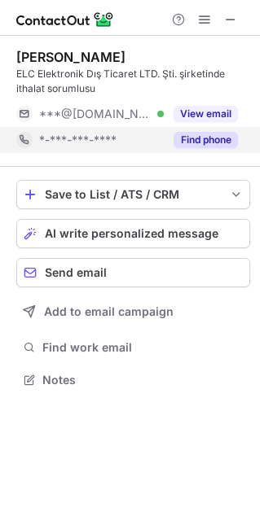 Image resolution: width=260 pixels, height=520 pixels. I want to click on button: save-profile-one-click, so click(133, 195).